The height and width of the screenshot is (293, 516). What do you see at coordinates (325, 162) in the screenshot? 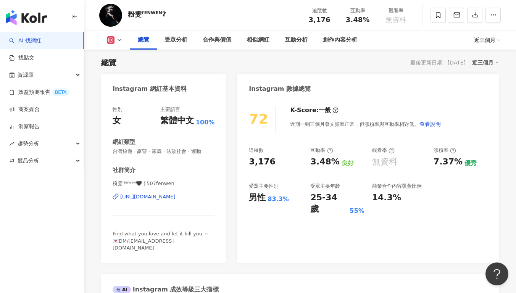
I see `div: 3.48%` at bounding box center [325, 162].